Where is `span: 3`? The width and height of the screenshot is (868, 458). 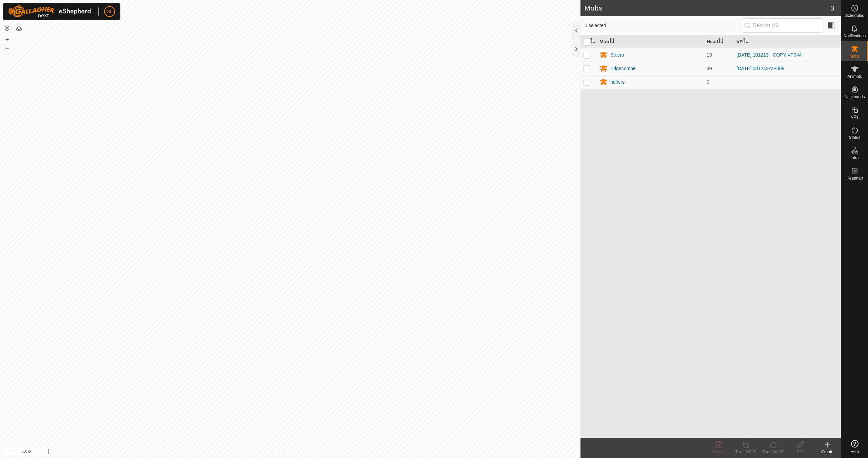
span: 3 is located at coordinates (832, 8).